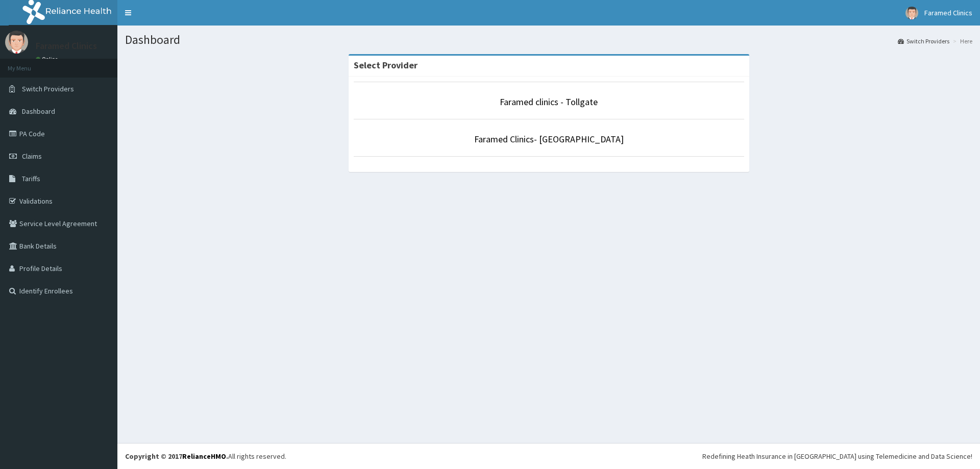 The width and height of the screenshot is (980, 469). Describe the element at coordinates (48, 59) in the screenshot. I see `a: Online` at that location.